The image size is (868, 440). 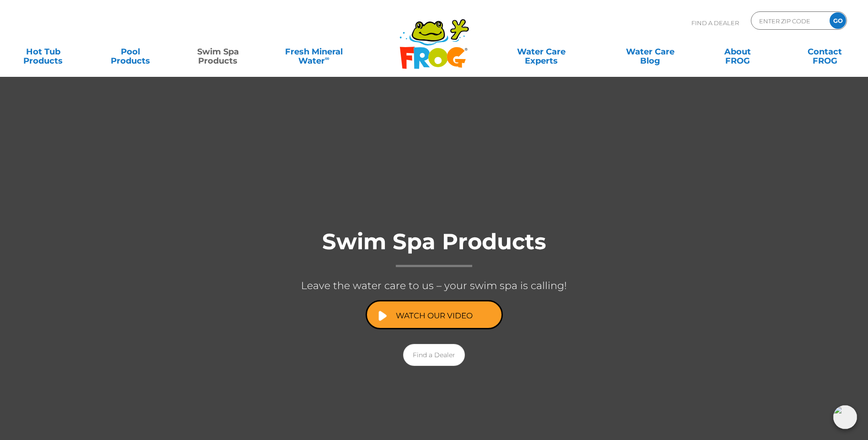 What do you see at coordinates (434, 248) in the screenshot?
I see `h1: Swim Spa Products` at bounding box center [434, 248].